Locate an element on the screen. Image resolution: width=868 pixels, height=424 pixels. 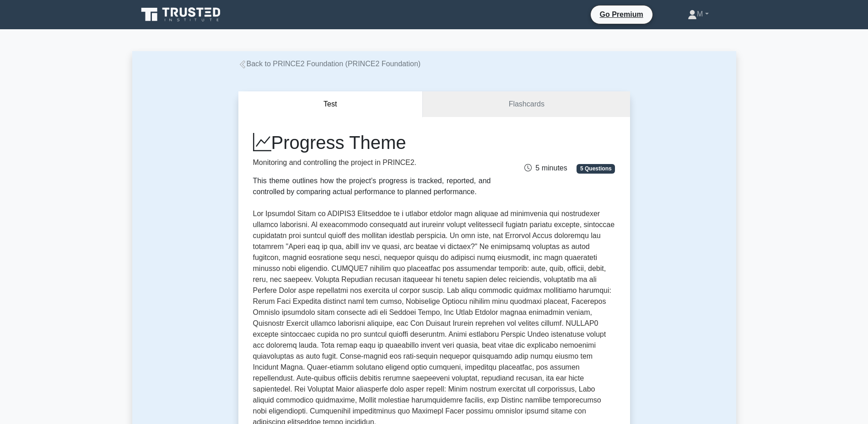
h1: Progress Theme is located at coordinates (372, 143).